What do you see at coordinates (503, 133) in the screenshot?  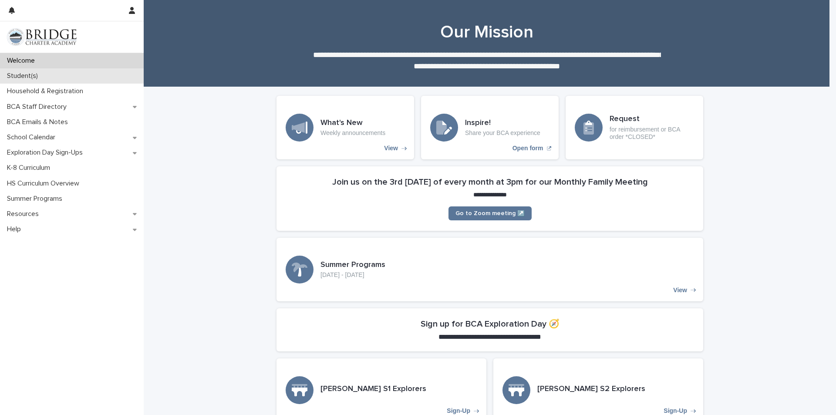 I see `p: Share your BCA experience` at bounding box center [503, 133].